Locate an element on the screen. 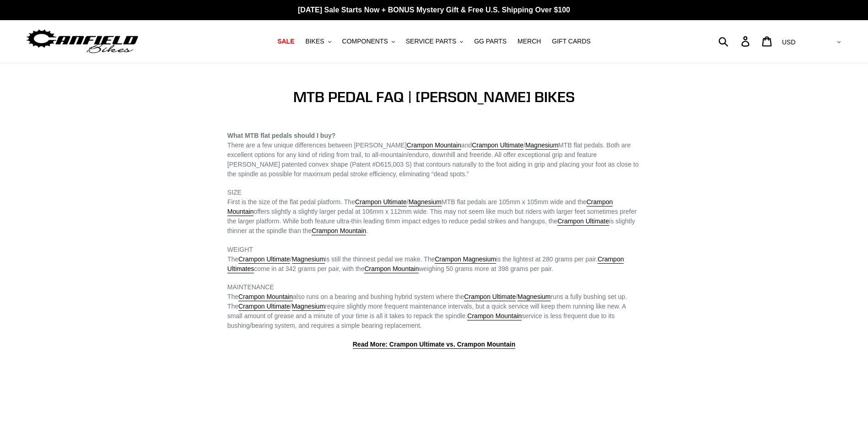 The image size is (868, 423). a: Crampon Magnesium is located at coordinates (466, 259).